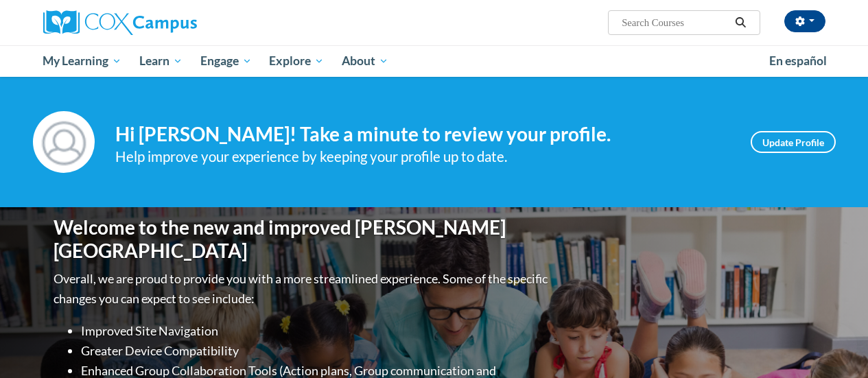 This screenshot has width=868, height=378. What do you see at coordinates (161, 61) in the screenshot?
I see `a: Learn` at bounding box center [161, 61].